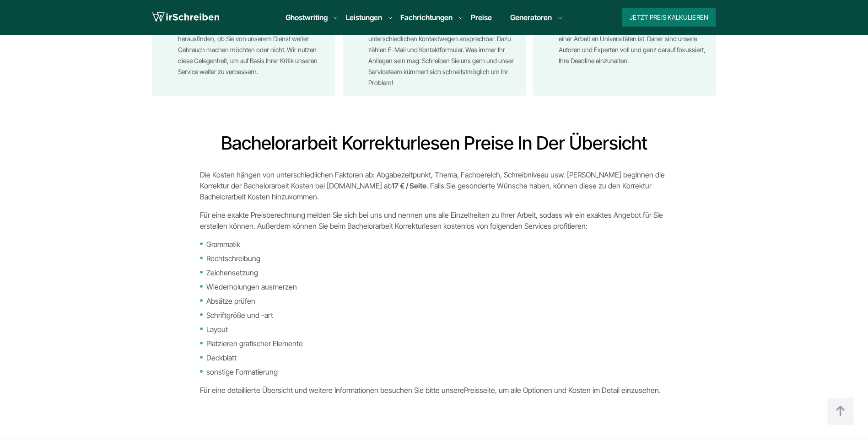 The height and width of the screenshot is (440, 868). What do you see at coordinates (434, 143) in the screenshot?
I see `h2: Bachelorarbeit Korrekturlesen Preise in der Übersicht` at bounding box center [434, 143].